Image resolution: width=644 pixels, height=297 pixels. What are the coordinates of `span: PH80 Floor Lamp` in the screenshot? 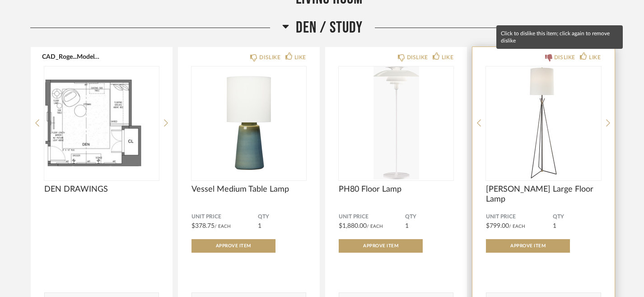 It's located at (396, 189).